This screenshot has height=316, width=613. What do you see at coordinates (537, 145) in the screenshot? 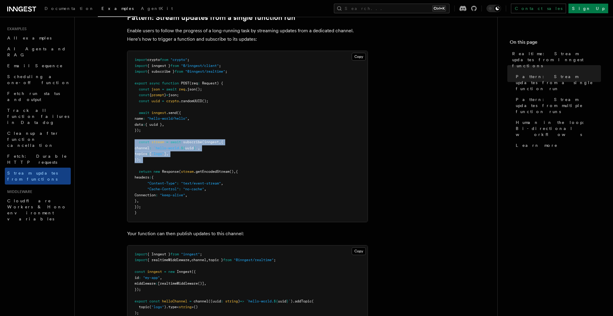
I see `span: Learn more` at bounding box center [537, 145].